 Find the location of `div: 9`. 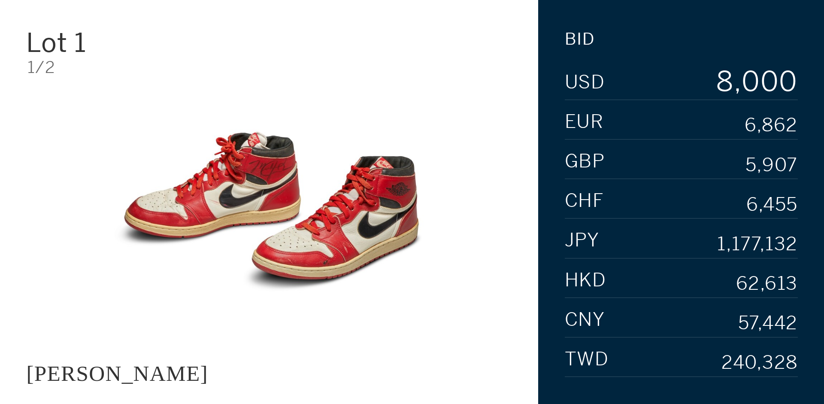

div: 9 is located at coordinates (725, 109).